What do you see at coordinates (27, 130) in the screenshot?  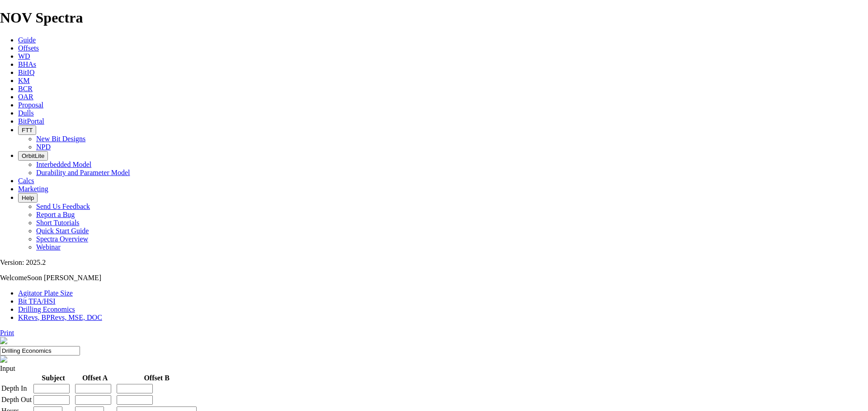 I see `button: FTT` at bounding box center [27, 130].